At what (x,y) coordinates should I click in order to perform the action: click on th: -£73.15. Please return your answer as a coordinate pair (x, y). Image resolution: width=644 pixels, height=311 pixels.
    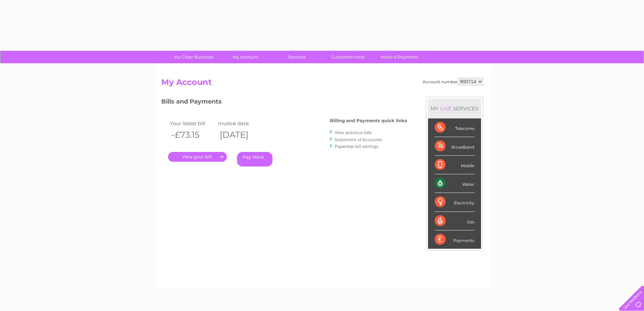
    Looking at the image, I should click on (192, 135).